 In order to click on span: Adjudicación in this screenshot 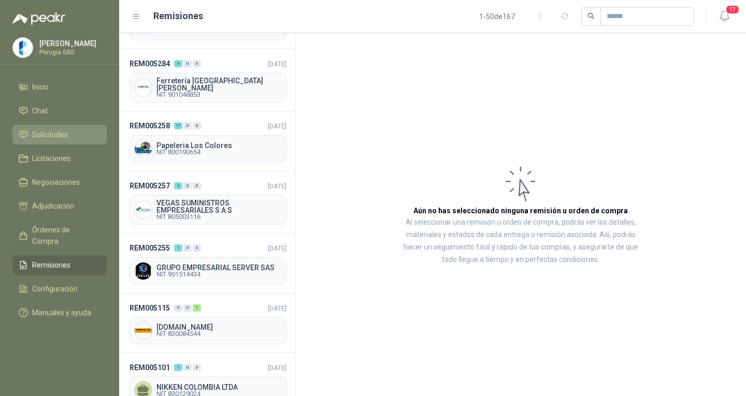, I will do `click(53, 206)`.